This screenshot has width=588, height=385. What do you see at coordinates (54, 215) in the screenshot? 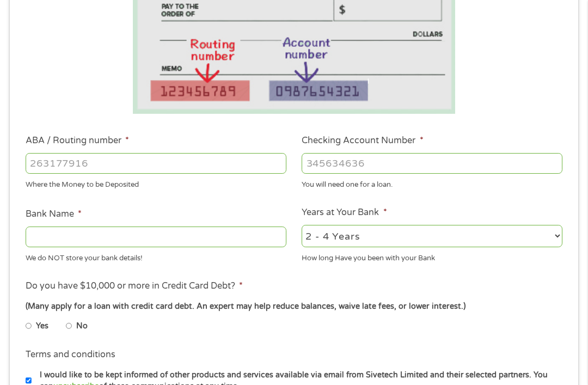
I see `label: Bank Name` at bounding box center [54, 215].